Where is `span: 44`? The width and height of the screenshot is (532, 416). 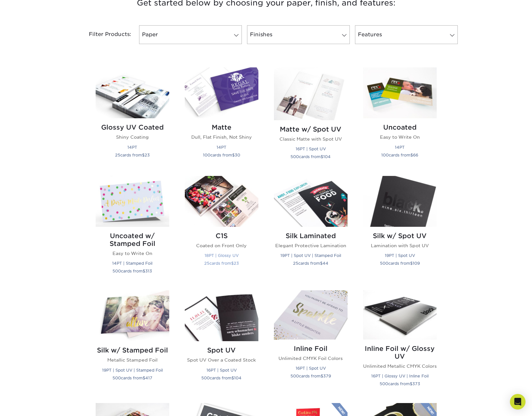
span: 44 is located at coordinates (326, 263).